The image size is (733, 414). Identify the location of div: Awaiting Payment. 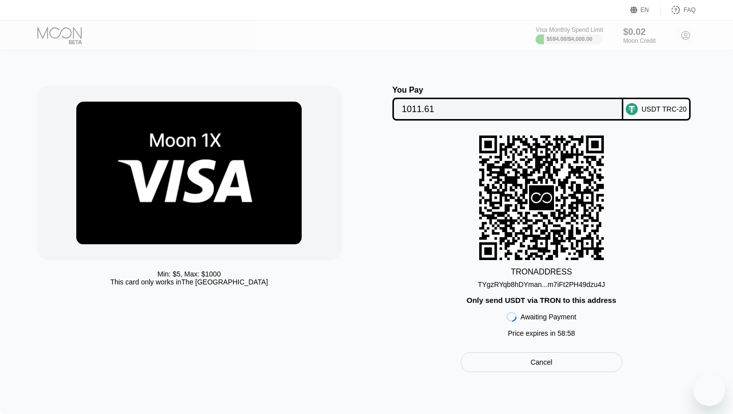
(549, 317).